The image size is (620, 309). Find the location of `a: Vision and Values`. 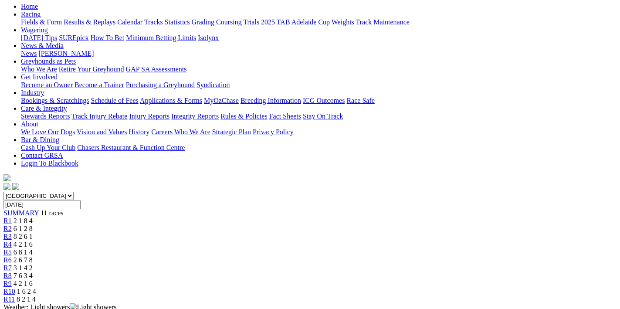

a: Vision and Values is located at coordinates (102, 132).